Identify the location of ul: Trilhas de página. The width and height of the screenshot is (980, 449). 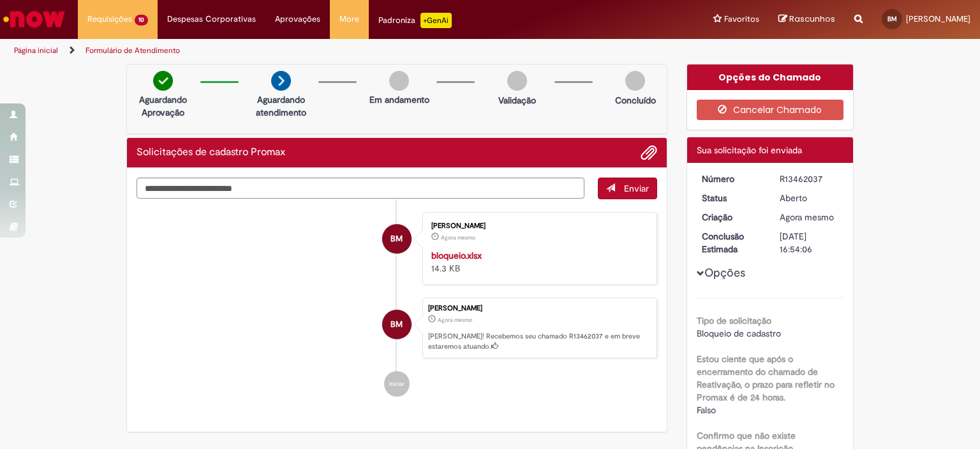
(327, 50).